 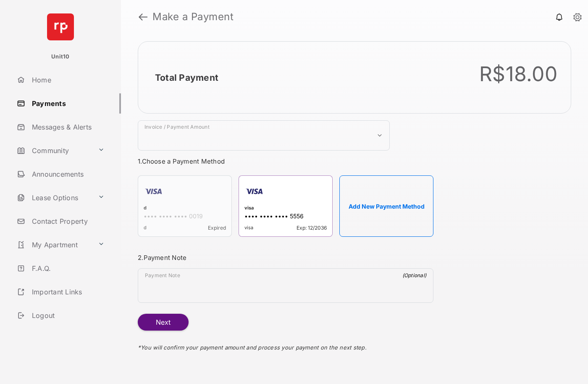 What do you see at coordinates (386, 206) in the screenshot?
I see `button: Add New Payment Method` at bounding box center [386, 206].